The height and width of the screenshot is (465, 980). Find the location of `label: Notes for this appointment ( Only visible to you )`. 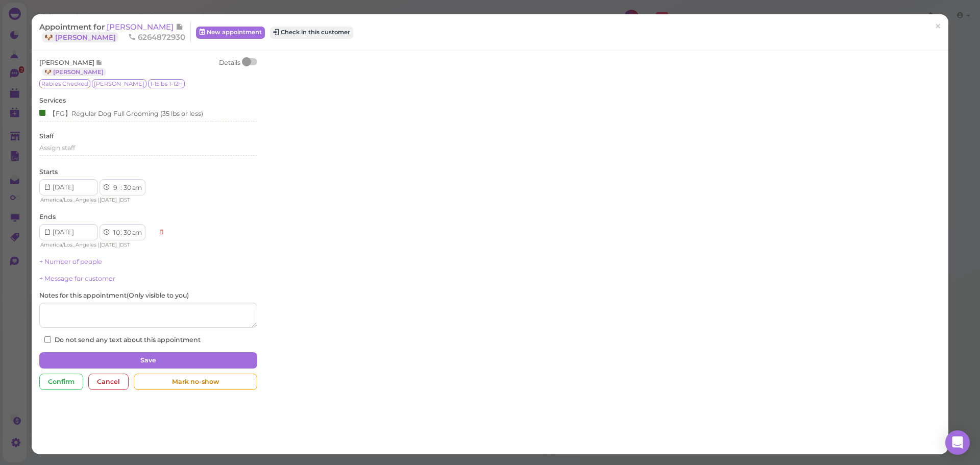

label: Notes for this appointment ( Only visible to you ) is located at coordinates (114, 295).